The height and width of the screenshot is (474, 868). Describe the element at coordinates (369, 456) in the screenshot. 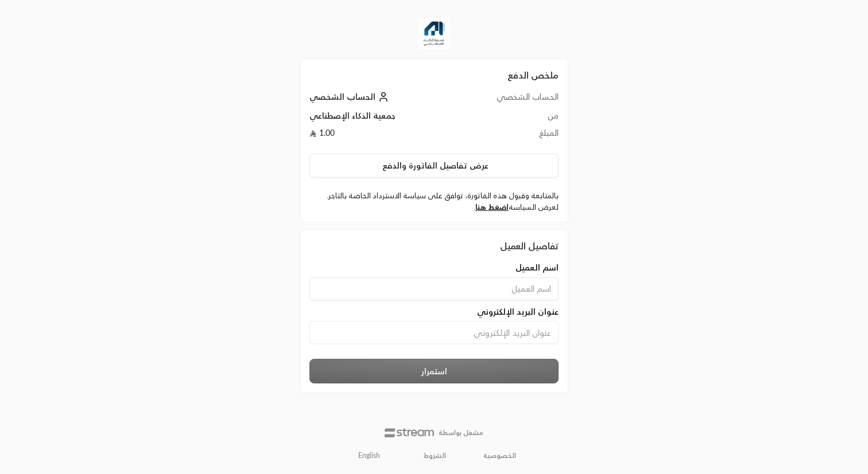

I see `a: English` at that location.